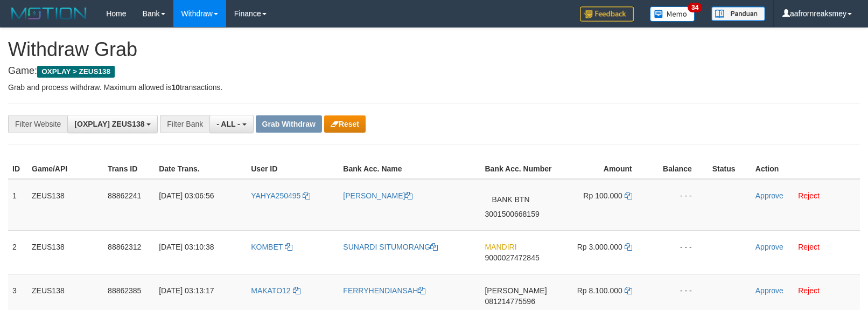  What do you see at coordinates (270, 290) in the screenshot?
I see `span: MAKATO12` at bounding box center [270, 290].